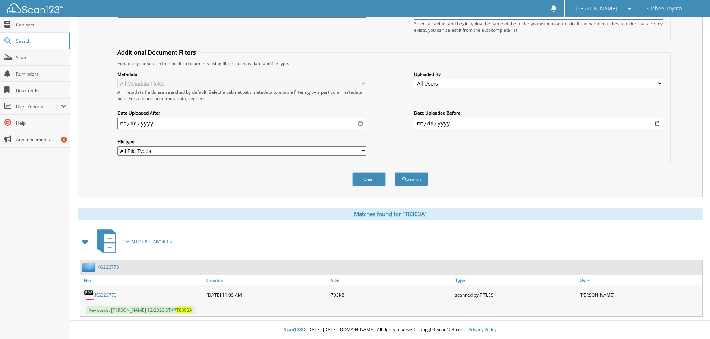  I want to click on span: Scan, so click(41, 57).